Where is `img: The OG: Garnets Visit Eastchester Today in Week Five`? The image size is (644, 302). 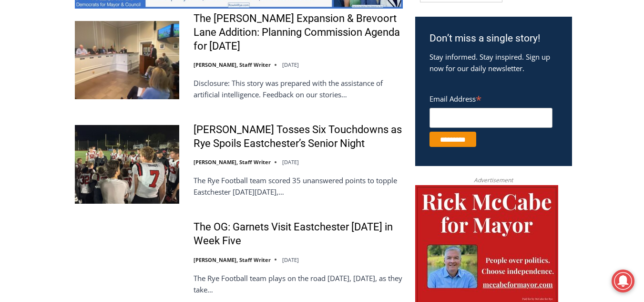 img: The OG: Garnets Visit Eastchester Today in Week Five is located at coordinates (127, 262).